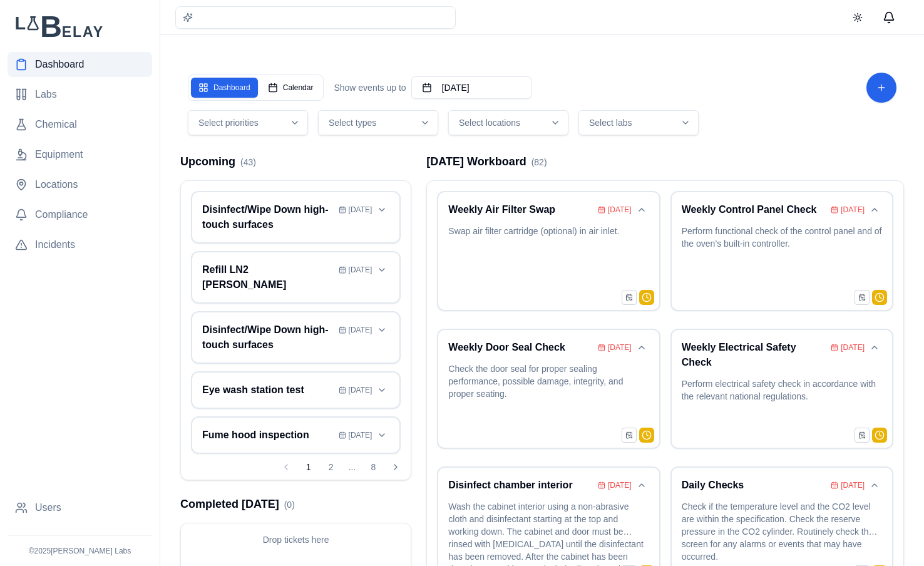 The height and width of the screenshot is (566, 924). I want to click on span: Select priorities, so click(229, 123).